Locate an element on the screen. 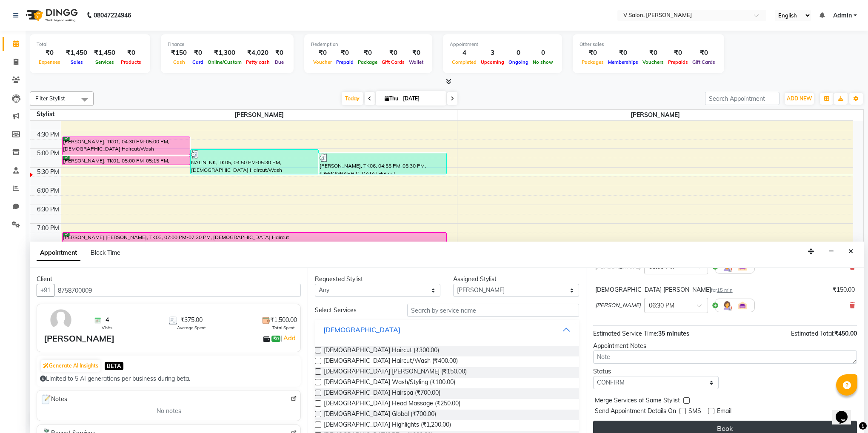 The width and height of the screenshot is (868, 433). img: Hairdresser.png is located at coordinates (727, 306).